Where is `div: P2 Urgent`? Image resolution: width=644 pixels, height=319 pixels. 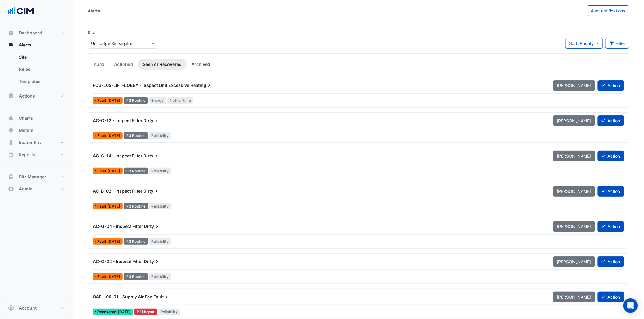
div: P2 Urgent is located at coordinates (145, 312).